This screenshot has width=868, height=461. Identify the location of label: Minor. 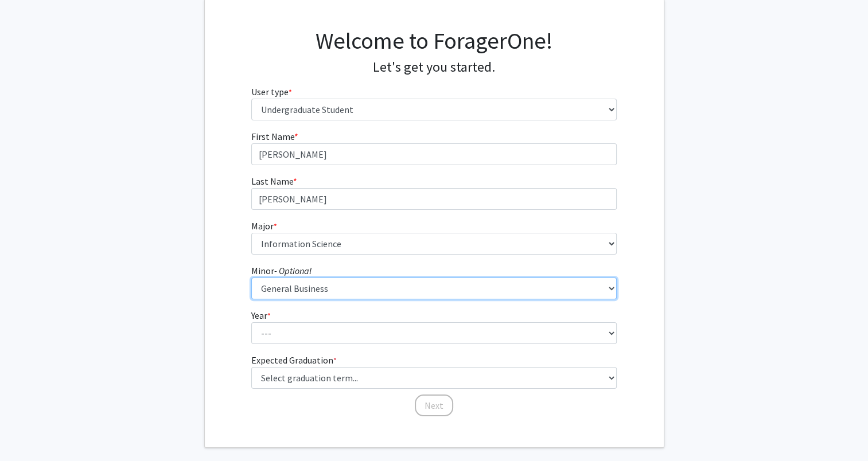
(281, 271).